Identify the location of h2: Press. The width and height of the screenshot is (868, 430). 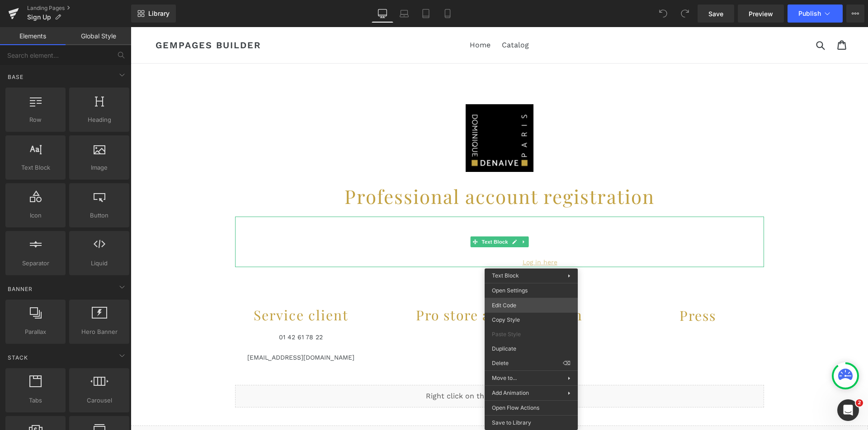
(567, 289).